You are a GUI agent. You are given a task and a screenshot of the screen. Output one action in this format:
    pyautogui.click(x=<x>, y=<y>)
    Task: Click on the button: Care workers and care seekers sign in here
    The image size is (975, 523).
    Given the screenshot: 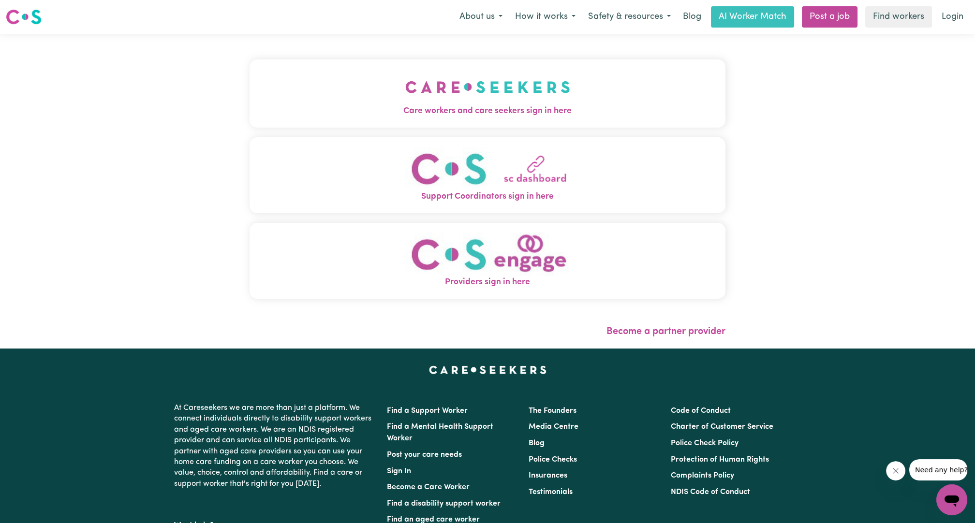 What is the action you would take?
    pyautogui.click(x=488, y=93)
    